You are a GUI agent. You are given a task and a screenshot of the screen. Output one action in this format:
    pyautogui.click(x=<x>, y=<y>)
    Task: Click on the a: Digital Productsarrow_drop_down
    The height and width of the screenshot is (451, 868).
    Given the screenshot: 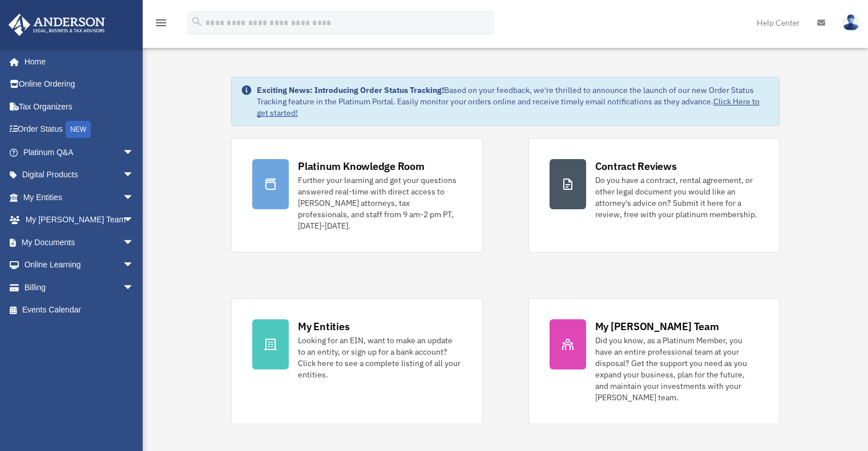 What is the action you would take?
    pyautogui.click(x=79, y=176)
    